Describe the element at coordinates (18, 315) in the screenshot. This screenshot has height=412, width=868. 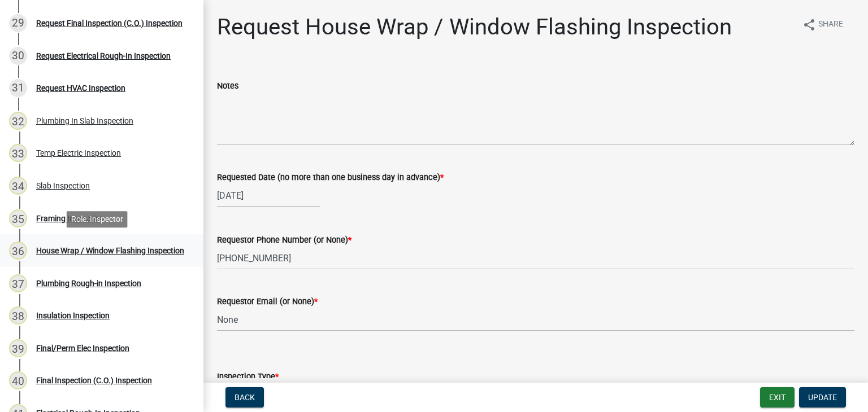
I see `div: 38` at that location.